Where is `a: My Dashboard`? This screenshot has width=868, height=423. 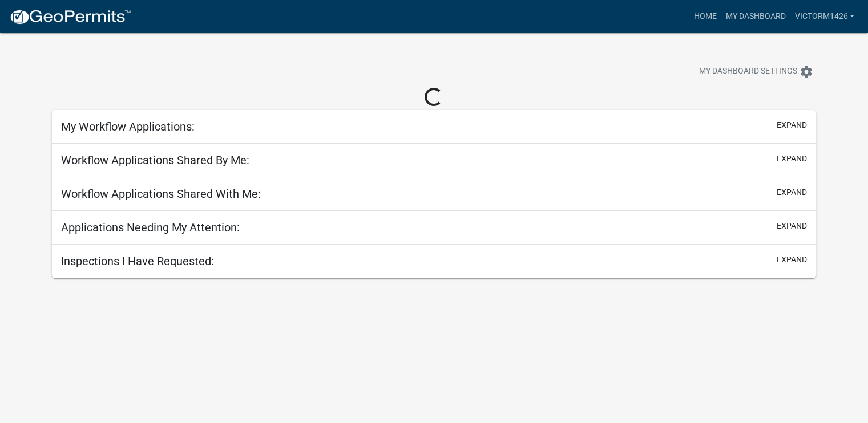 a: My Dashboard is located at coordinates (755, 17).